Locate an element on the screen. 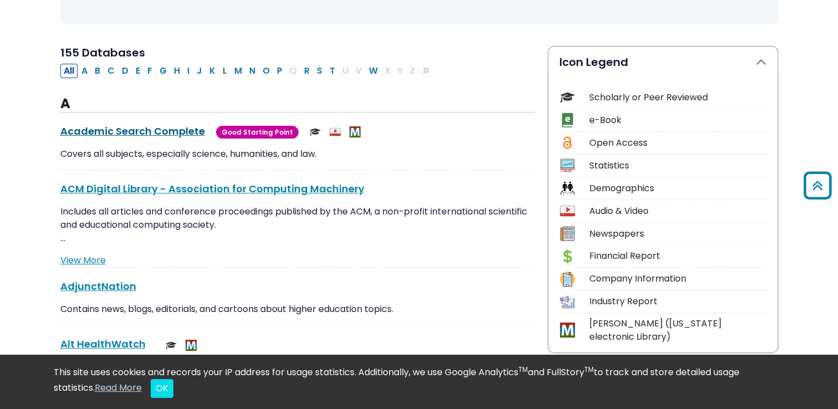  button: Filter Results O is located at coordinates (266, 71).